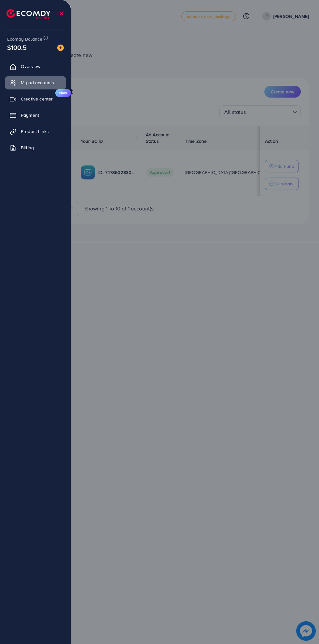  Describe the element at coordinates (36, 99) in the screenshot. I see `a: Creative centerNew` at that location.